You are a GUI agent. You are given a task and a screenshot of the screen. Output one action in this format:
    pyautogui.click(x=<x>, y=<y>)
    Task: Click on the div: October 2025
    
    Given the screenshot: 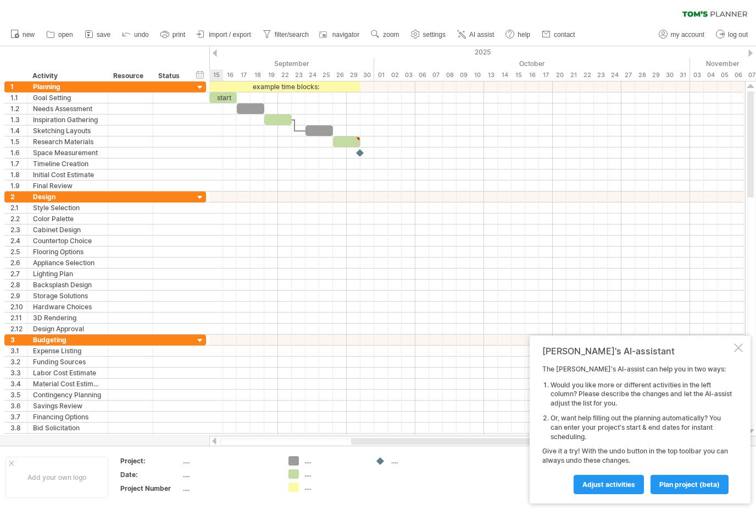 What is the action you would take?
    pyautogui.click(x=532, y=63)
    